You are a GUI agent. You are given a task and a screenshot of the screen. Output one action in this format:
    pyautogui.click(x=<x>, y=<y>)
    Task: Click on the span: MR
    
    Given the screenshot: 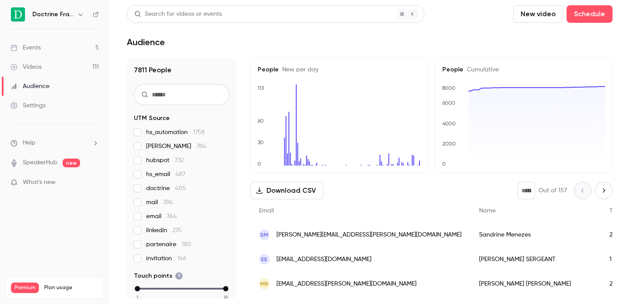 What is the action you would take?
    pyautogui.click(x=264, y=284)
    